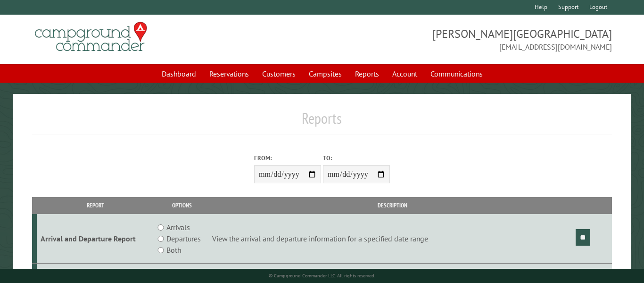 The width and height of the screenshot is (644, 283). I want to click on small: © Campground Commander LLC. All rights reserved., so click(322, 275).